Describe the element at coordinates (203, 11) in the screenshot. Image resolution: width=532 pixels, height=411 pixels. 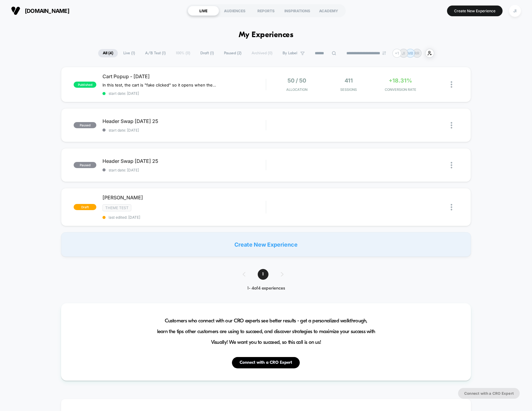
I see `div: LIVE` at that location.